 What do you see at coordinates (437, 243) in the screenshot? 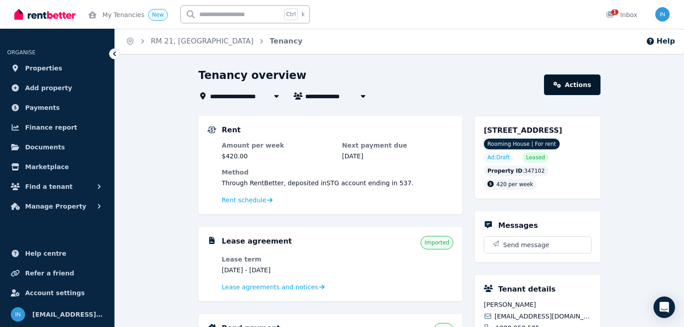
I see `span: Imported` at bounding box center [437, 243].